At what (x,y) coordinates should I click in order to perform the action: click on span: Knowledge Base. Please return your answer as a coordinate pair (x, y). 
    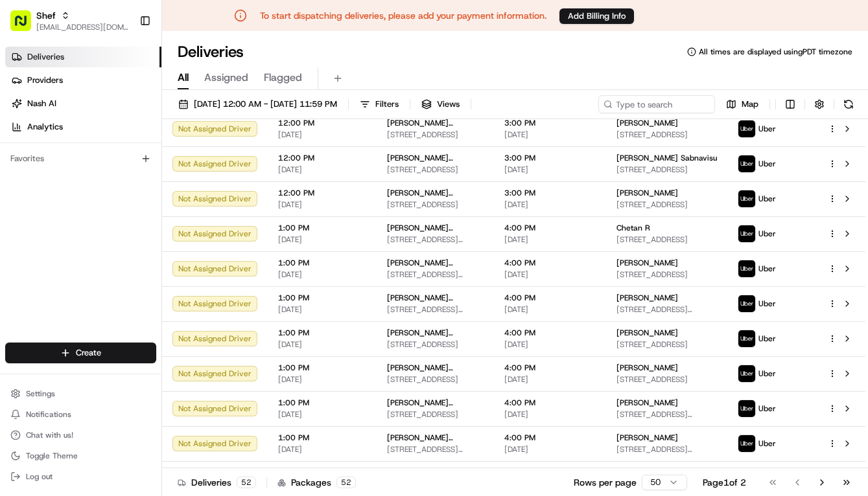
    Looking at the image, I should click on (62, 261).